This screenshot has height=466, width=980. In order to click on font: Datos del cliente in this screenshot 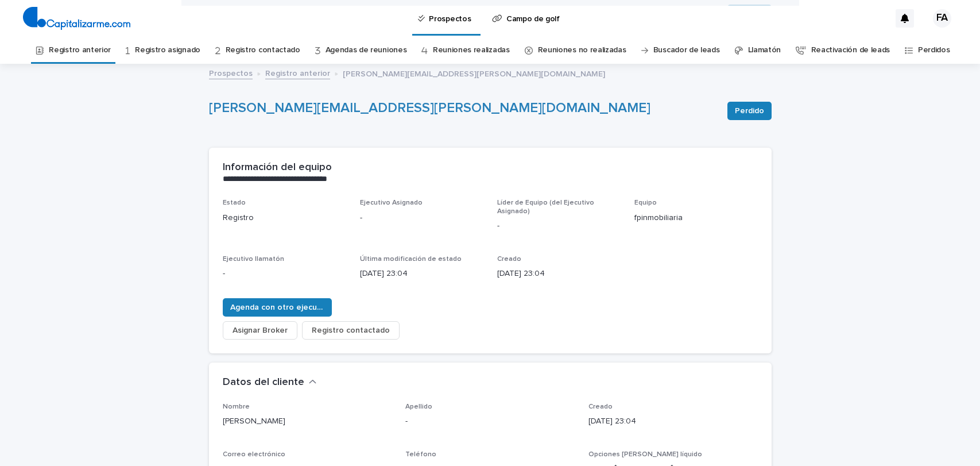, I will do `click(264, 382)`.